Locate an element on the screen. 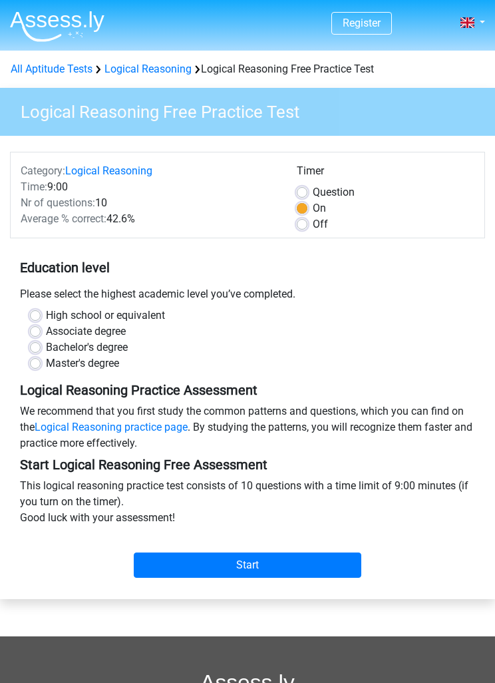 The image size is (495, 683). h5: Logical Reasoning Practice Assessment is located at coordinates (247, 390).